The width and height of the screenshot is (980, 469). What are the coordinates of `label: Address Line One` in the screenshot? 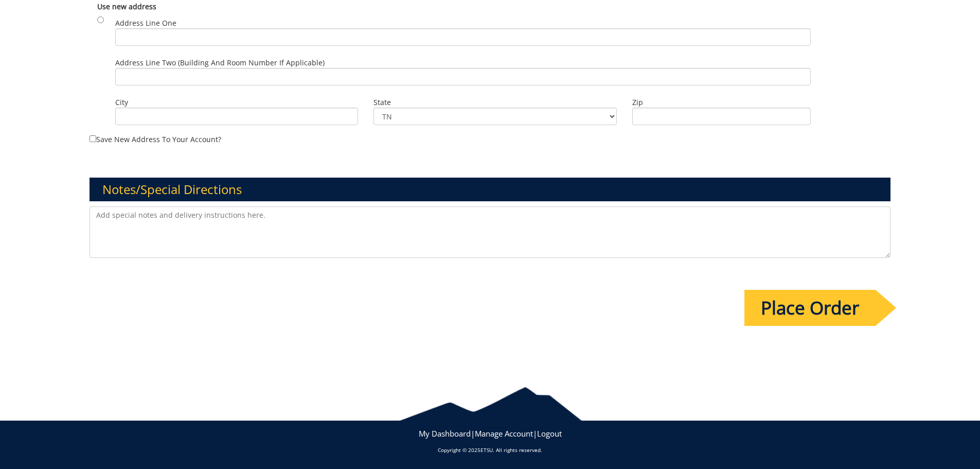 It's located at (463, 32).